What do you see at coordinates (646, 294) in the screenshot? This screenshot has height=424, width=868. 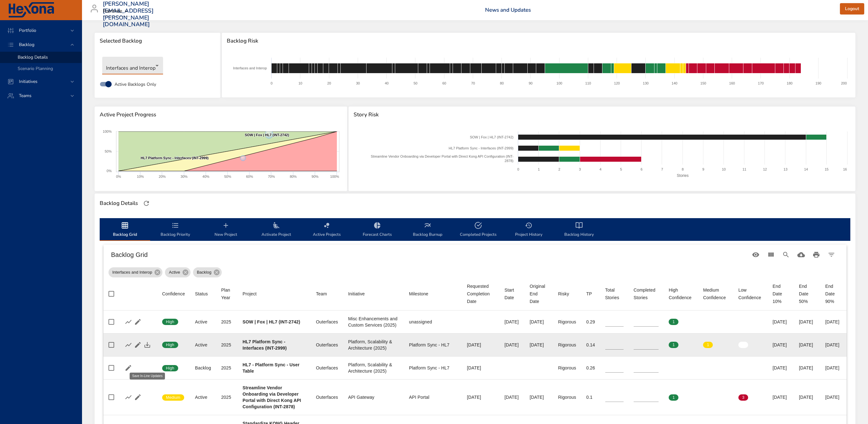 I see `div: Completed Stories` at bounding box center [646, 294].